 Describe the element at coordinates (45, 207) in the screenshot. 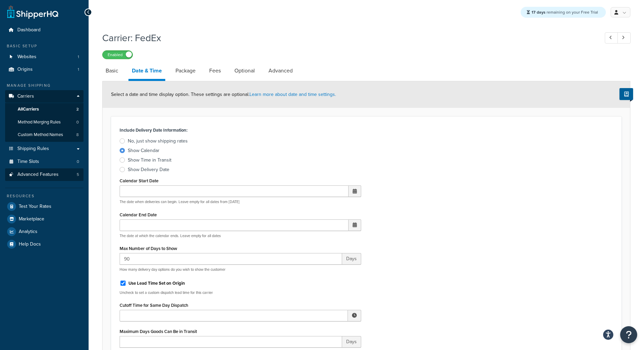

I see `a: Test Your Rates` at that location.